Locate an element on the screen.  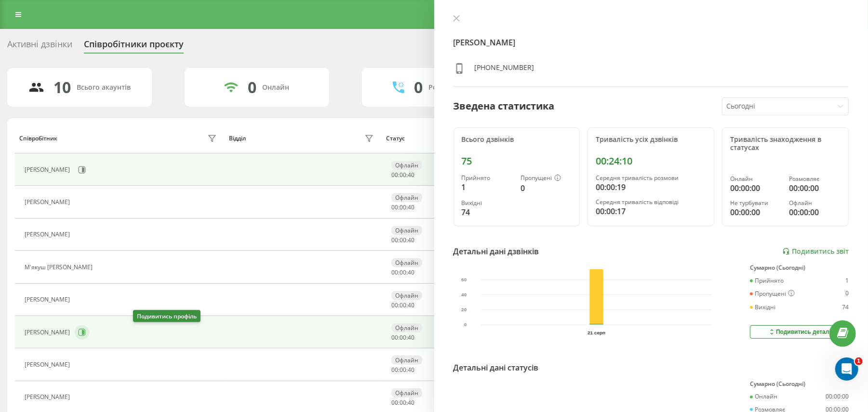
div: 10 is located at coordinates (63, 87).